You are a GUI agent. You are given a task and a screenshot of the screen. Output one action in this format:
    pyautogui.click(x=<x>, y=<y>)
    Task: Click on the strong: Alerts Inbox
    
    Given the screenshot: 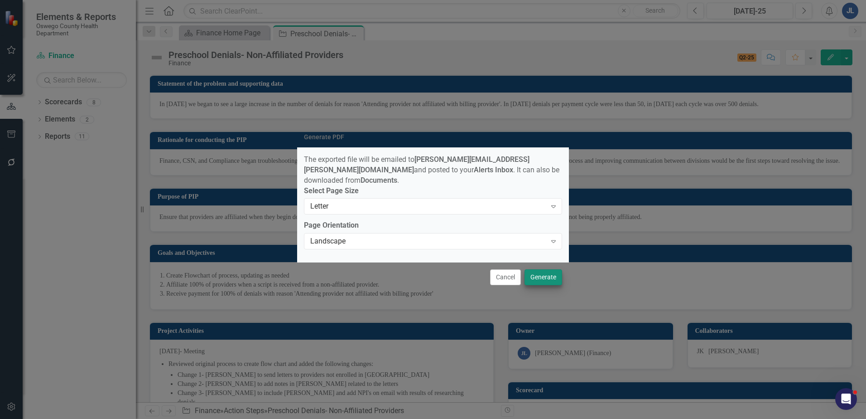 What is the action you would take?
    pyautogui.click(x=493, y=169)
    